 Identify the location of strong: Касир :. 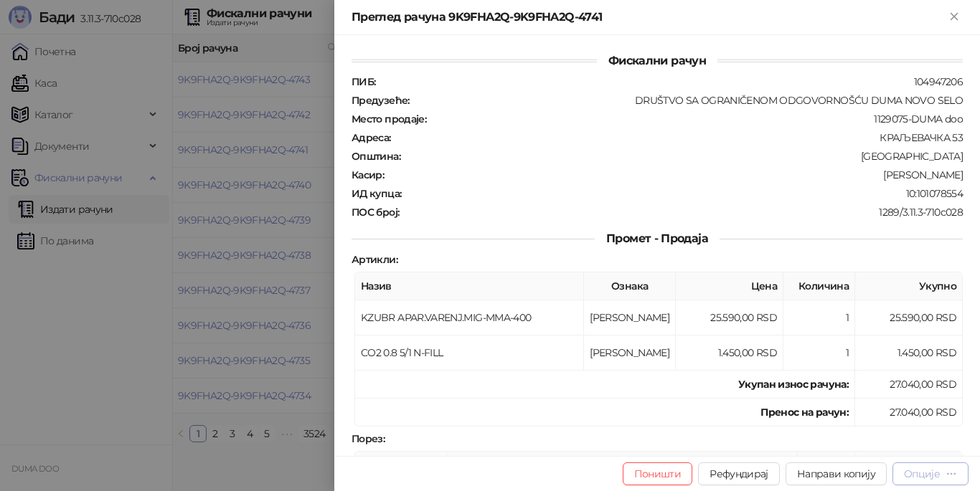
(367, 175).